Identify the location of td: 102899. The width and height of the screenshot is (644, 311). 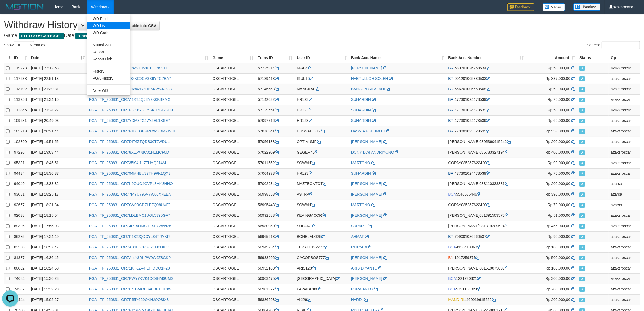
(20, 142).